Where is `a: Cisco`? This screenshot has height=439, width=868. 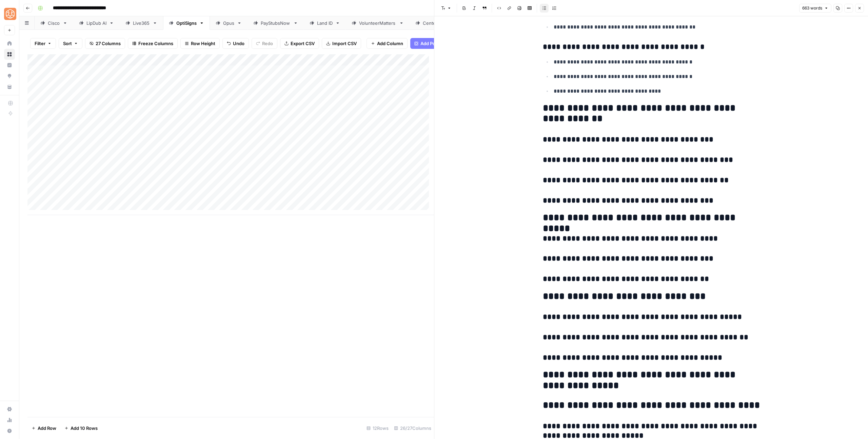
a: Cisco is located at coordinates (54, 23).